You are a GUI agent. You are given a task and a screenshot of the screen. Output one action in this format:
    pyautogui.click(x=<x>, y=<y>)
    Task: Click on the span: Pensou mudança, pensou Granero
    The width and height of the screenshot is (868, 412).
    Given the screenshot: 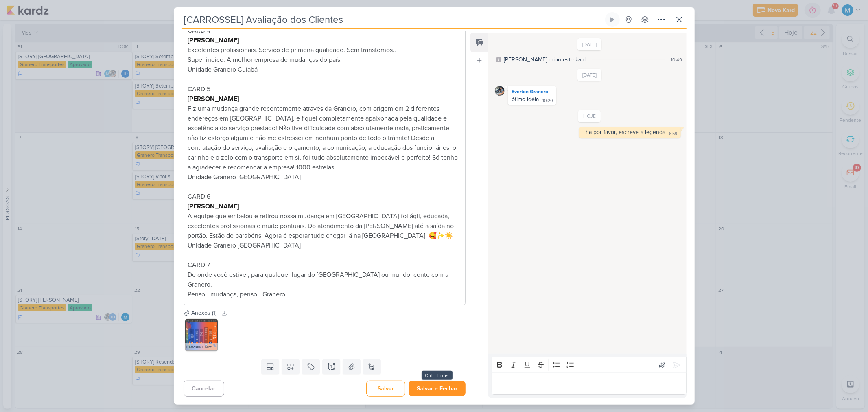 What is the action you would take?
    pyautogui.click(x=236, y=295)
    